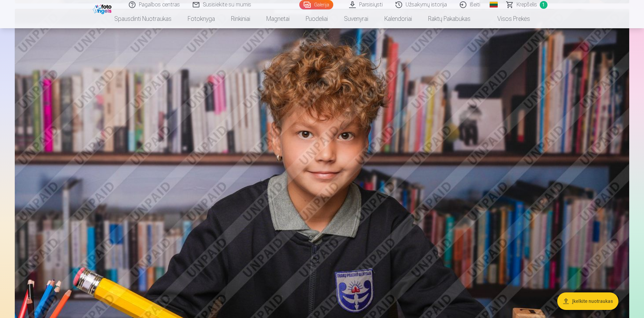  I want to click on a: Kalendoriai, so click(398, 19).